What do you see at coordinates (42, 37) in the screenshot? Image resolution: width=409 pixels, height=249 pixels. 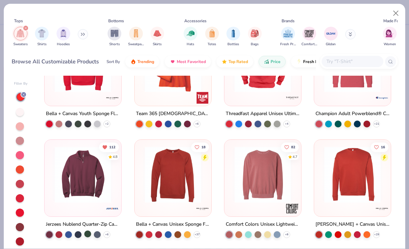 I see `div: filter for Shirts` at bounding box center [42, 37].